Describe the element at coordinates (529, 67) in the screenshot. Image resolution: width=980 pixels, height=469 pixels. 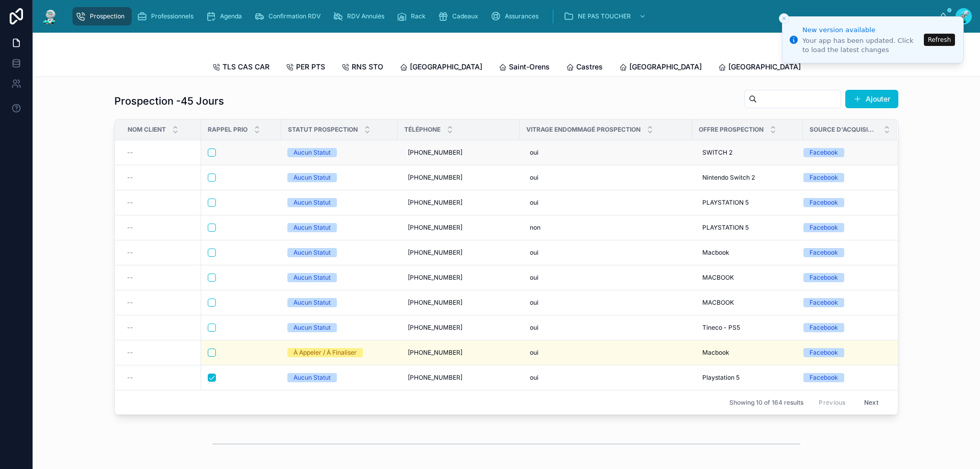
I see `span: Saint-Orens` at that location.